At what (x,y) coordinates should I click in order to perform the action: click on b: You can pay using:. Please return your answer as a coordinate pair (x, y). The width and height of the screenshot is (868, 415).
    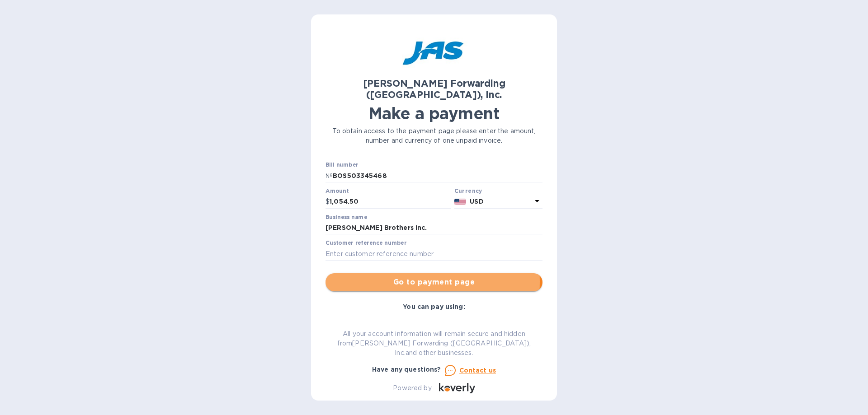
    Looking at the image, I should click on (433, 306).